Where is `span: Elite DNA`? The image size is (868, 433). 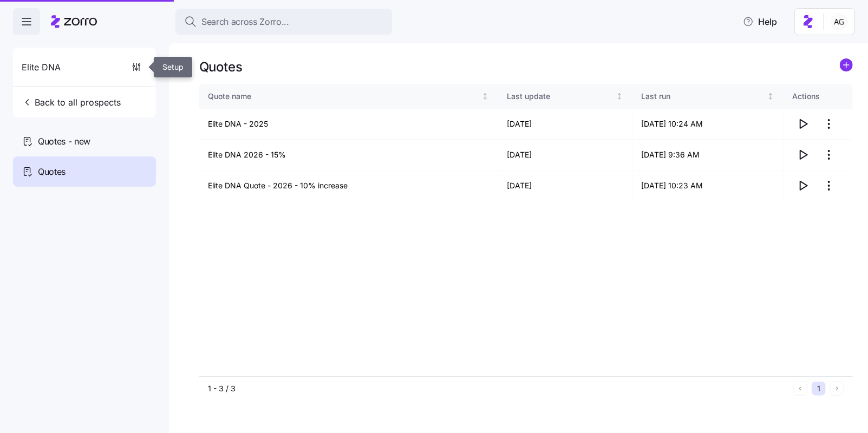 span: Elite DNA is located at coordinates (41, 67).